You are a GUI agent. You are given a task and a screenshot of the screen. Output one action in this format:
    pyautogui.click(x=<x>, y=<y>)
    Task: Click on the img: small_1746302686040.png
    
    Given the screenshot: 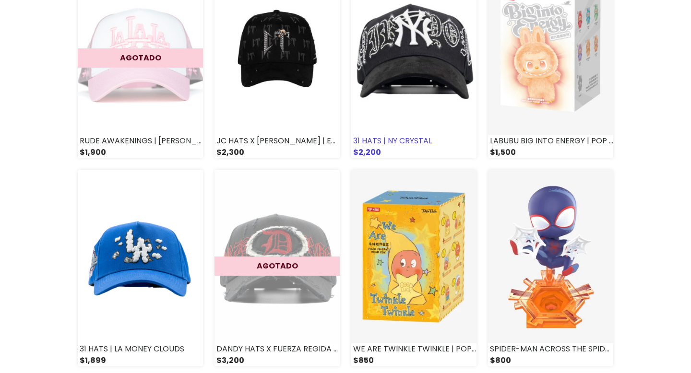 What is the action you would take?
    pyautogui.click(x=140, y=257)
    